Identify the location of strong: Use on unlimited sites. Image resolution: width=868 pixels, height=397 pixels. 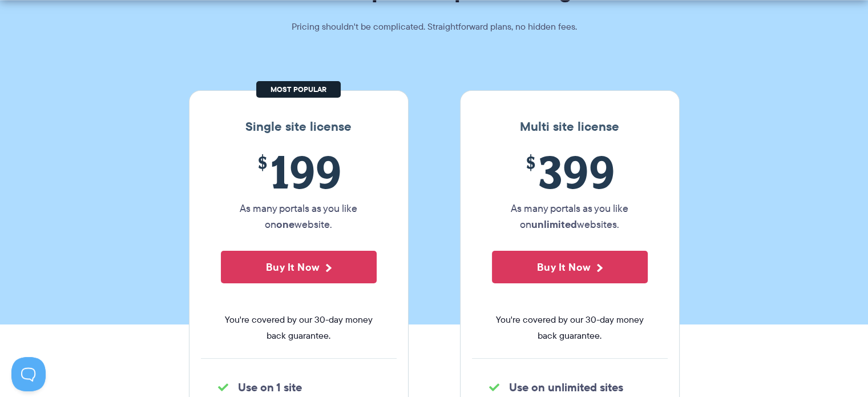
(566, 387).